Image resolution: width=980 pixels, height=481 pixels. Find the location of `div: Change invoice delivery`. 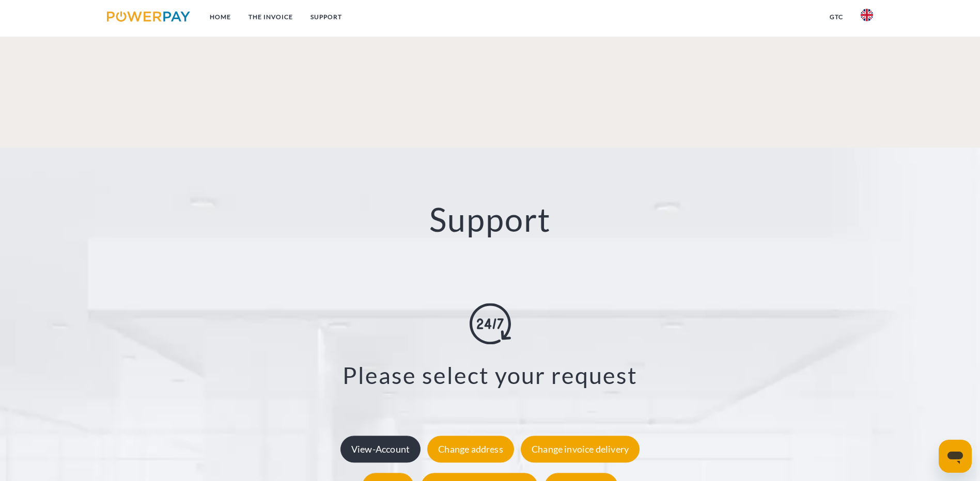

div: Change invoice delivery is located at coordinates (580, 449).